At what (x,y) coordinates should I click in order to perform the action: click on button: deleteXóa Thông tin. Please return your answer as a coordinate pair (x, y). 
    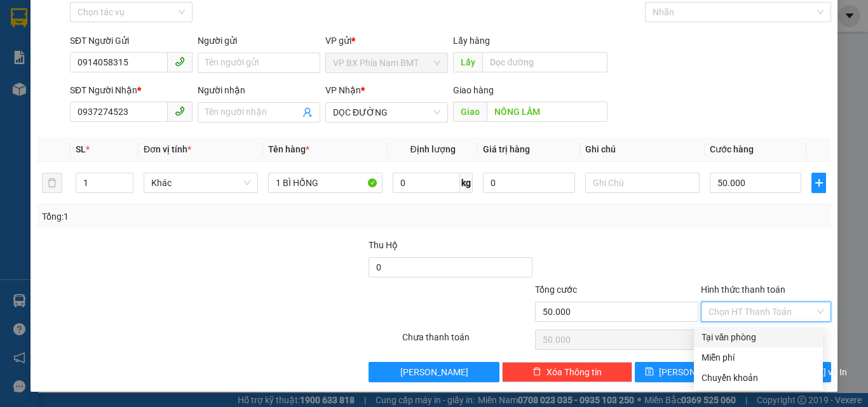
    Looking at the image, I should click on (567, 372).